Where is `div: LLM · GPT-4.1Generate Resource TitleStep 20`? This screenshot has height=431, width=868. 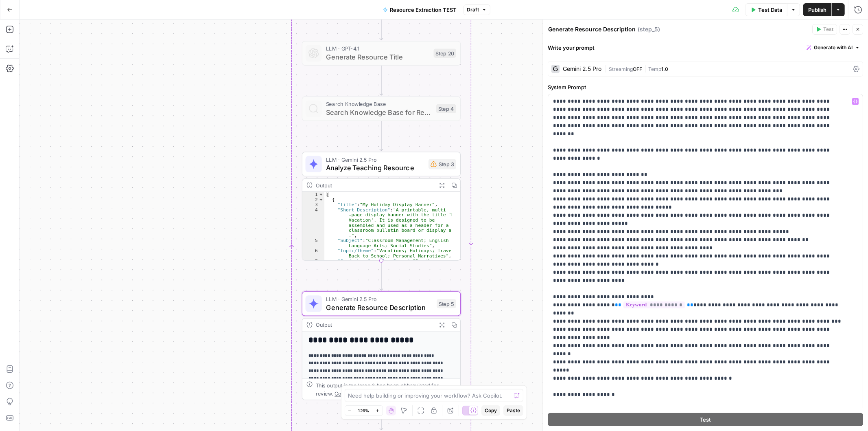 div: LLM · GPT-4.1Generate Resource TitleStep 20 is located at coordinates (381, 54).